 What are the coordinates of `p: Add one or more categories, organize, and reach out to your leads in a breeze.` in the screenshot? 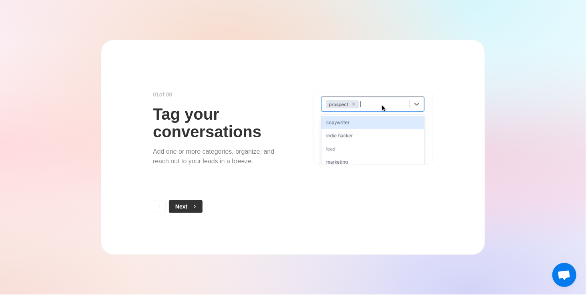 It's located at (217, 156).